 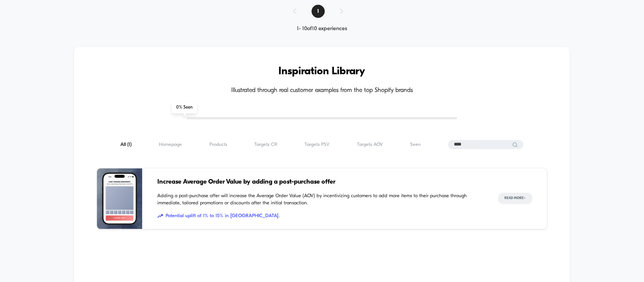 I want to click on span: Increase Average Order Value by adding a post-purchase offer, so click(x=320, y=183).